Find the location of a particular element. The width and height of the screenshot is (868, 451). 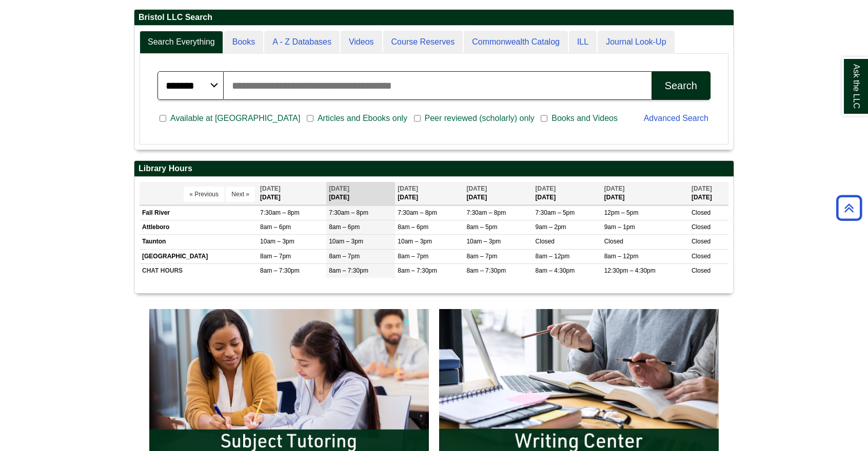

a: Search Everything is located at coordinates (181, 42).